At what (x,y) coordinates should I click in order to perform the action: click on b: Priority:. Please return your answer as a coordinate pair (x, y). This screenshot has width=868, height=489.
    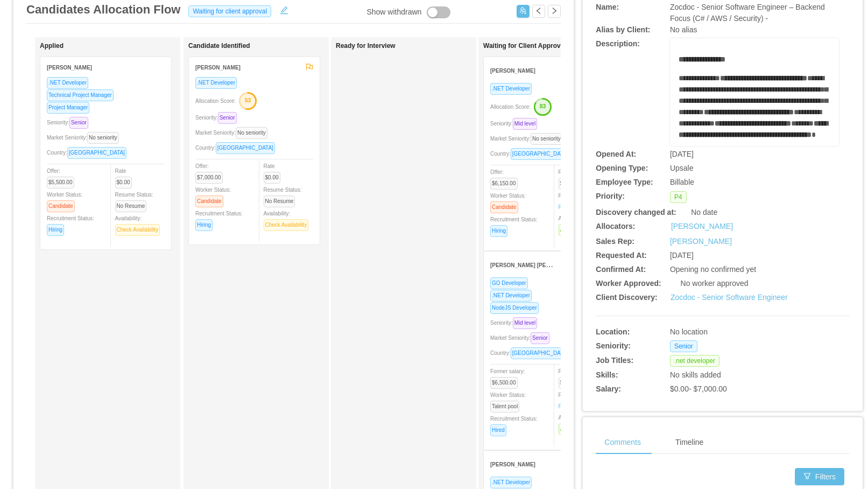
    Looking at the image, I should click on (611, 196).